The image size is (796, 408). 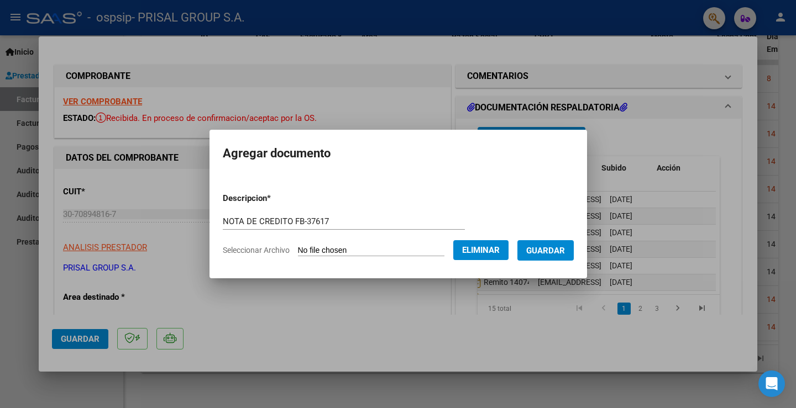 I want to click on span: Guardar, so click(x=545, y=251).